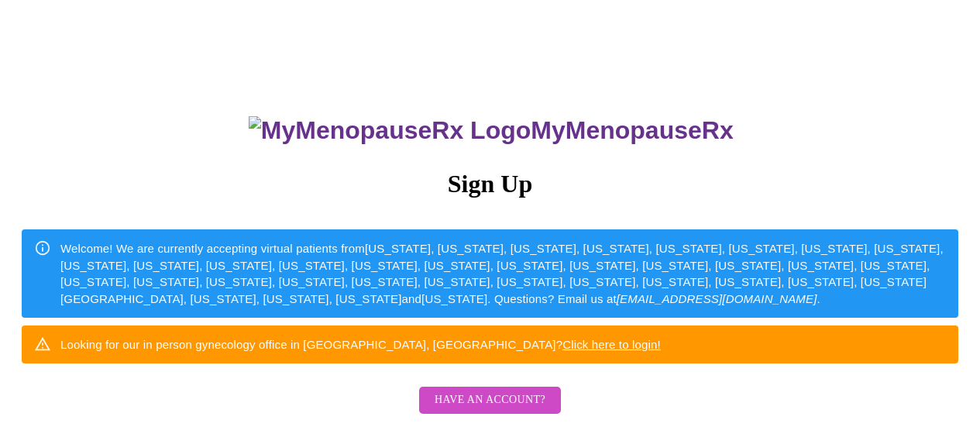 The image size is (980, 427). Describe the element at coordinates (611, 345) in the screenshot. I see `a: Click here to login!` at that location.